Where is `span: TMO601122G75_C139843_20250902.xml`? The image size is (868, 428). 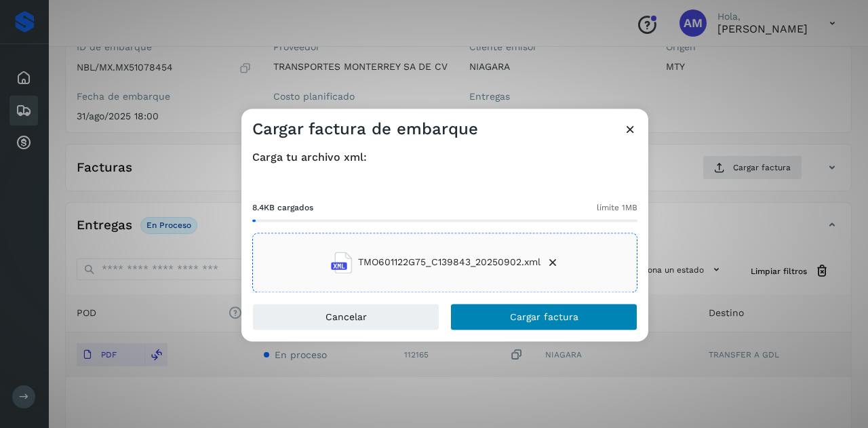 span: TMO601122G75_C139843_20250902.xml is located at coordinates (448, 263).